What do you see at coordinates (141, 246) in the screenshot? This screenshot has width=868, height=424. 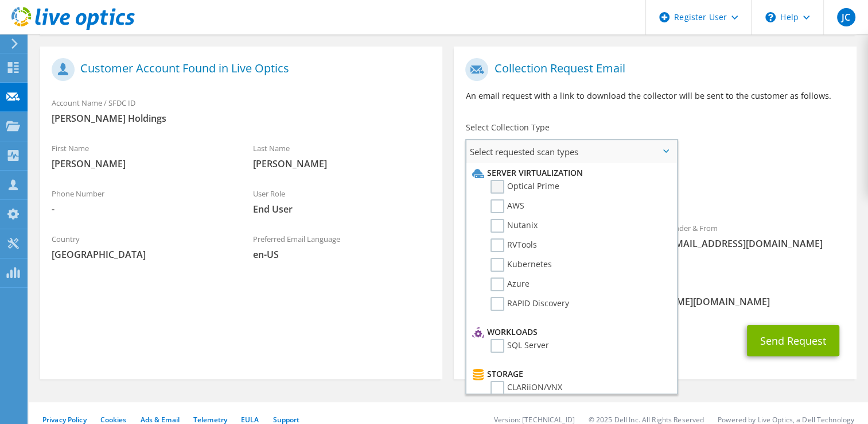 I see `div: Country` at bounding box center [141, 246].